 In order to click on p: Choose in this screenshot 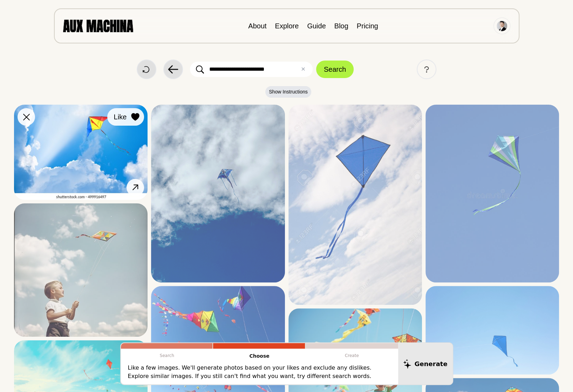, I will do `click(260, 356)`.